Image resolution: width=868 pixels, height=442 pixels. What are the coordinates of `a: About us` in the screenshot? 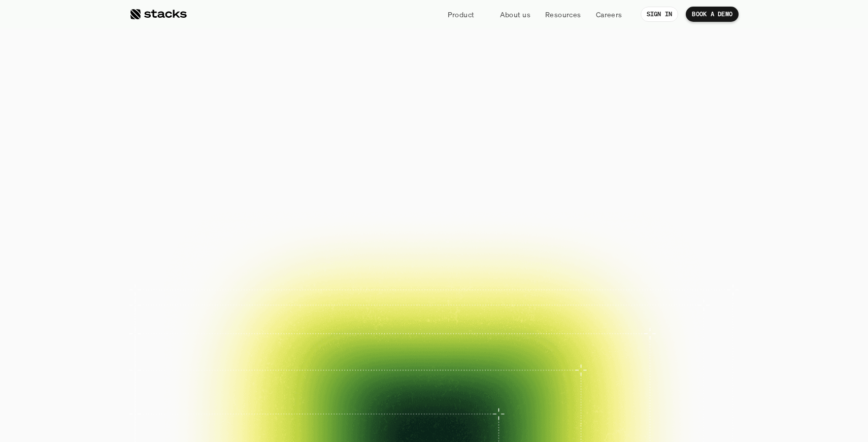 It's located at (515, 15).